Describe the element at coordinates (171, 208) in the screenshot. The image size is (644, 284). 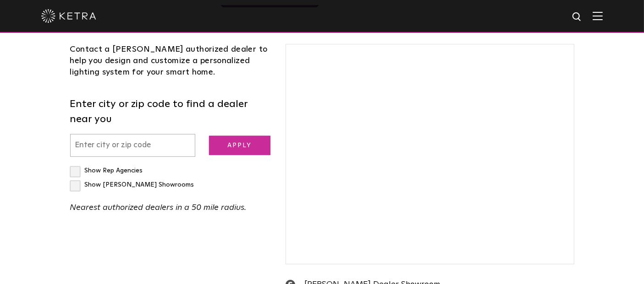
I see `p: Nearest authorized dealers in a 50 mile radius.` at that location.